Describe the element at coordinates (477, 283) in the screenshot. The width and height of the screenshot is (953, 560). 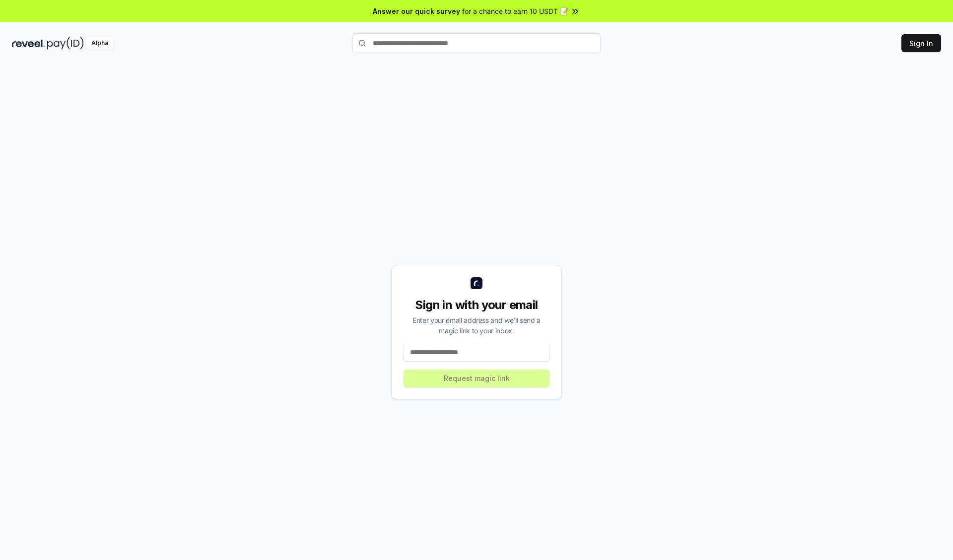
I see `img: logo_small` at that location.